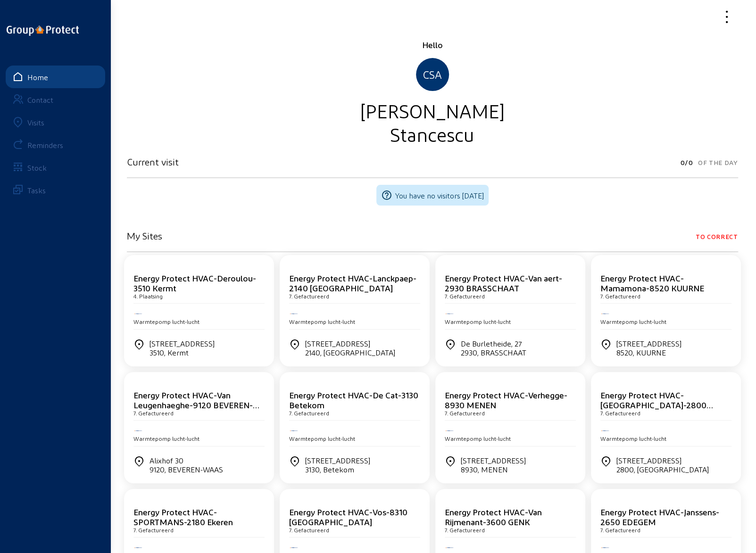 This screenshot has height=553, width=756. Describe the element at coordinates (354, 400) in the screenshot. I see `cam-card-title: Energy Protect HVAC-De Cat-3130 Betekom` at that location.